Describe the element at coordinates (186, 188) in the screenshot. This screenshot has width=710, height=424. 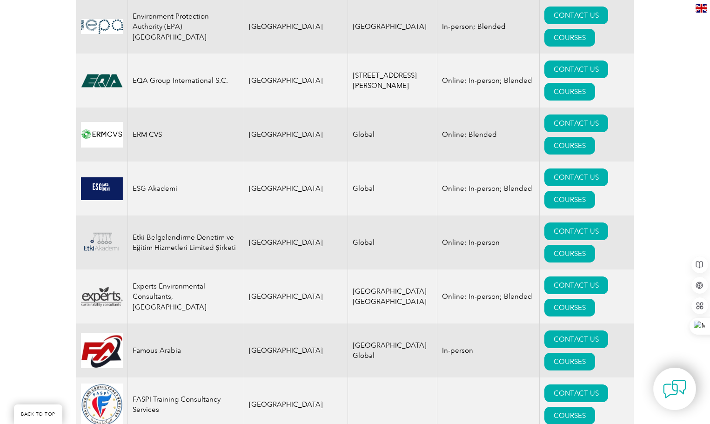
I see `td: ESG Akademi` at that location.